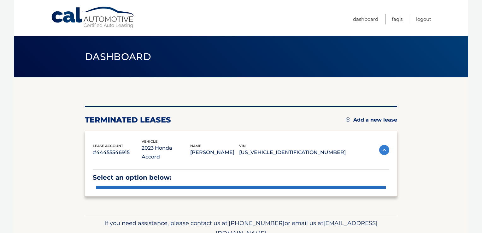 Image resolution: width=482 pixels, height=233 pixels. What do you see at coordinates (195, 146) in the screenshot?
I see `span: name` at bounding box center [195, 146].